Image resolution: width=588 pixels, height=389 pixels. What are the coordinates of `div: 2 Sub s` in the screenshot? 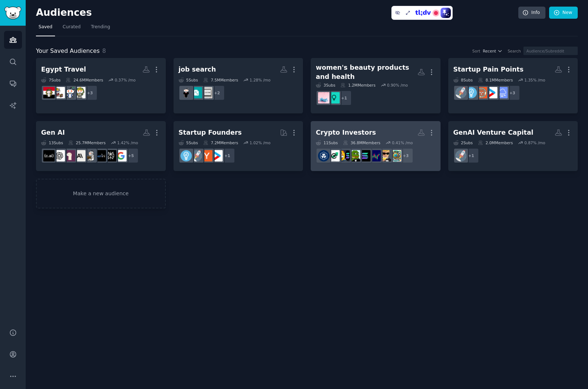 It's located at (463, 143).